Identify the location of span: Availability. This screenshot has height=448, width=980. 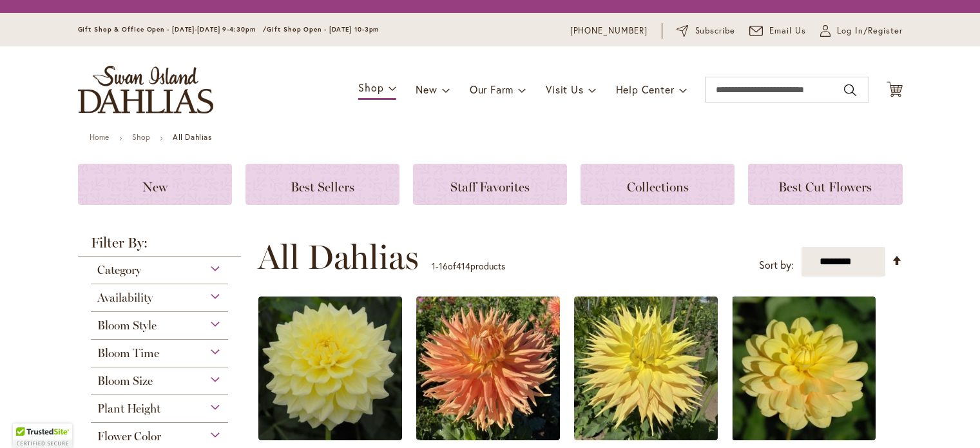
(125, 297).